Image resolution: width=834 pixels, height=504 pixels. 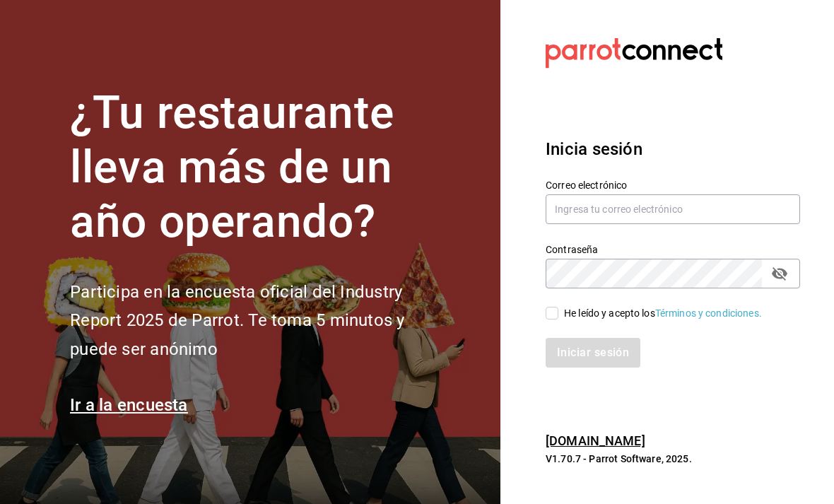 I want to click on label: Correo electrónico, so click(x=673, y=185).